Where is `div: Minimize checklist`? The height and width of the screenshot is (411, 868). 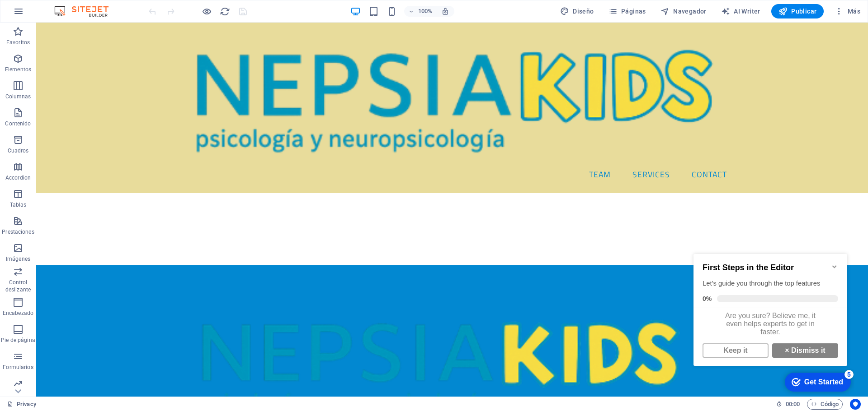 div: Minimize checklist is located at coordinates (145, 24).